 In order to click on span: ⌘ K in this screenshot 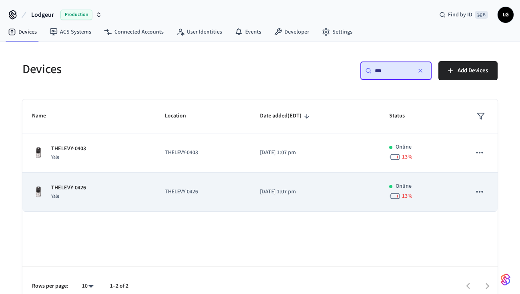, I will do `click(481, 15)`.